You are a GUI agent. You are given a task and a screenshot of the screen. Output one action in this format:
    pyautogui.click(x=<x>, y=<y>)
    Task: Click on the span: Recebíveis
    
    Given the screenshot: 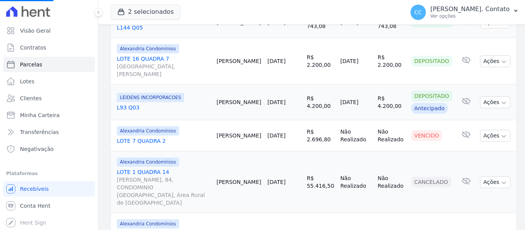 What is the action you would take?
    pyautogui.click(x=34, y=189)
    